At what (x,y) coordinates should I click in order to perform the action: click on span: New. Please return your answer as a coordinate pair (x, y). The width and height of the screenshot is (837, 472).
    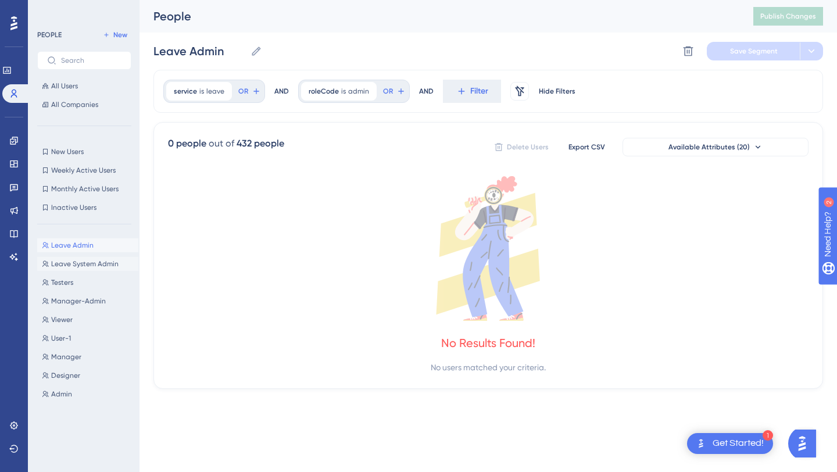
    Looking at the image, I should click on (120, 35).